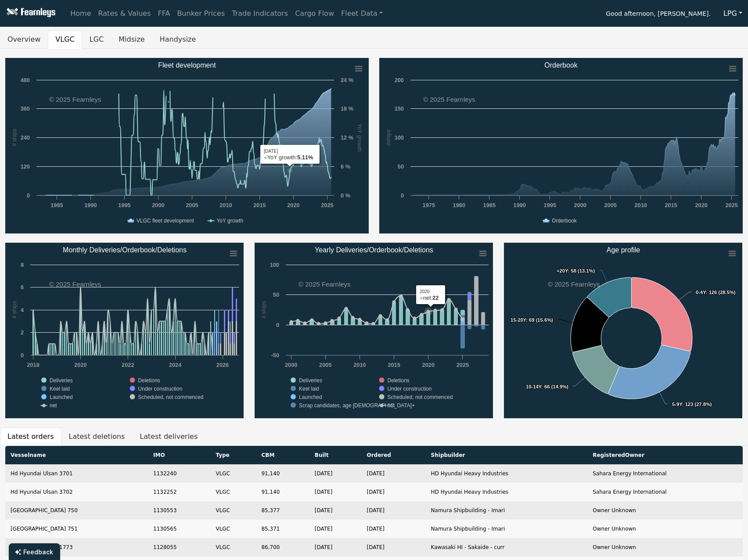  Describe the element at coordinates (580, 205) in the screenshot. I see `text: 2000` at that location.